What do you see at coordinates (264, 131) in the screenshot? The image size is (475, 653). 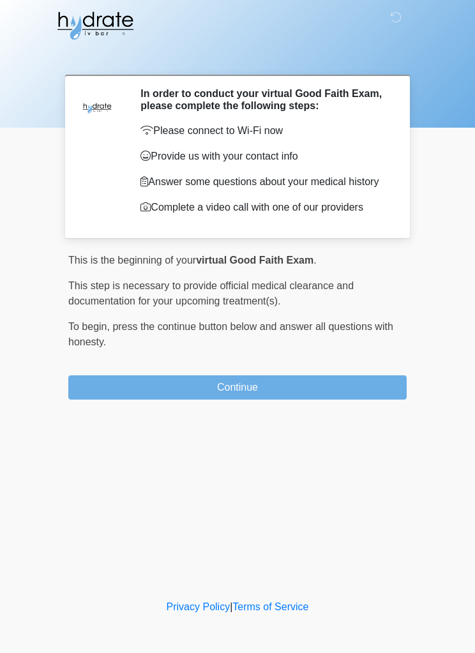 I see `p: Please connect to Wi-Fi now` at bounding box center [264, 131].